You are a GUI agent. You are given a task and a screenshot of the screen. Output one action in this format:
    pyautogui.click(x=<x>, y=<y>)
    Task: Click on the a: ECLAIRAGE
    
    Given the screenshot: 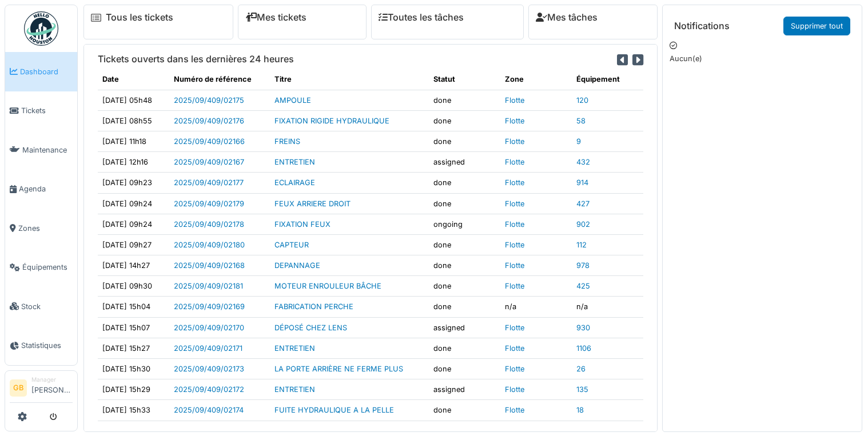 What is the action you would take?
    pyautogui.click(x=294, y=182)
    